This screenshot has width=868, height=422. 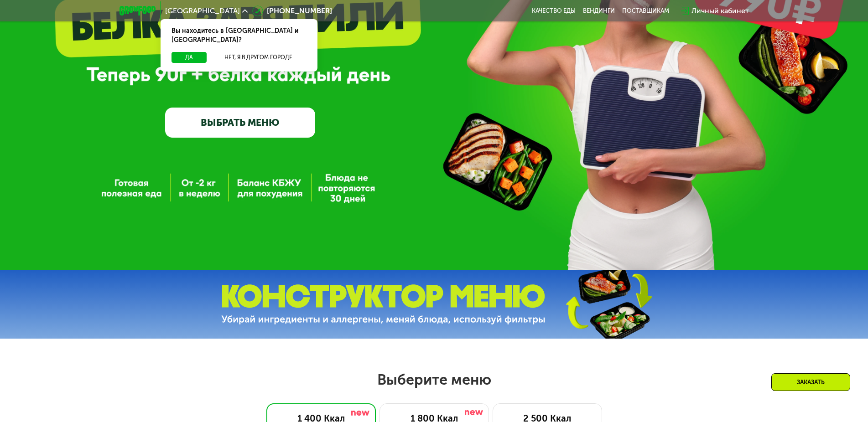 I want to click on a: ВЫБРАТЬ МЕНЮ, so click(x=240, y=123).